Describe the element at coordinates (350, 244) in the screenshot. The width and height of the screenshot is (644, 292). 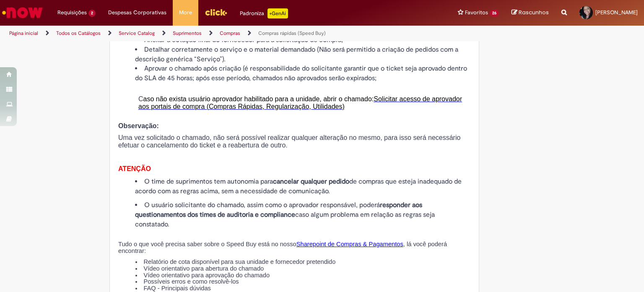
I see `a: Sharepoint de Compras & Pagamentos` at that location.